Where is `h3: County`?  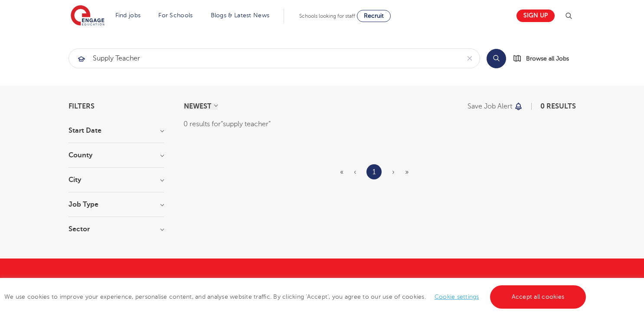
h3: County is located at coordinates (116, 156).